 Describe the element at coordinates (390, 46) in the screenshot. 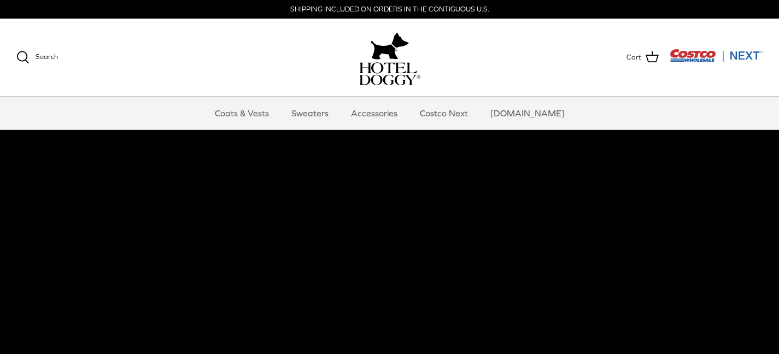

I see `img: hoteldoggy.com` at that location.